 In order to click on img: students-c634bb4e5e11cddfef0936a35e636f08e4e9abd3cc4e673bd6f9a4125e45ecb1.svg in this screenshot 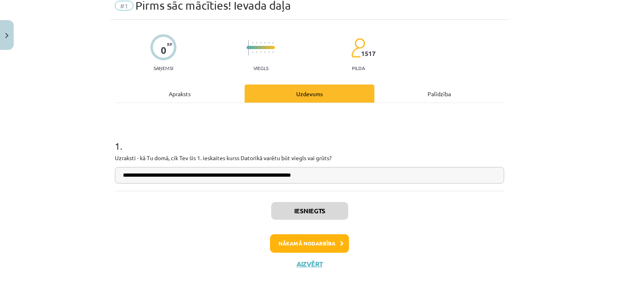, I will do `click(358, 48)`.